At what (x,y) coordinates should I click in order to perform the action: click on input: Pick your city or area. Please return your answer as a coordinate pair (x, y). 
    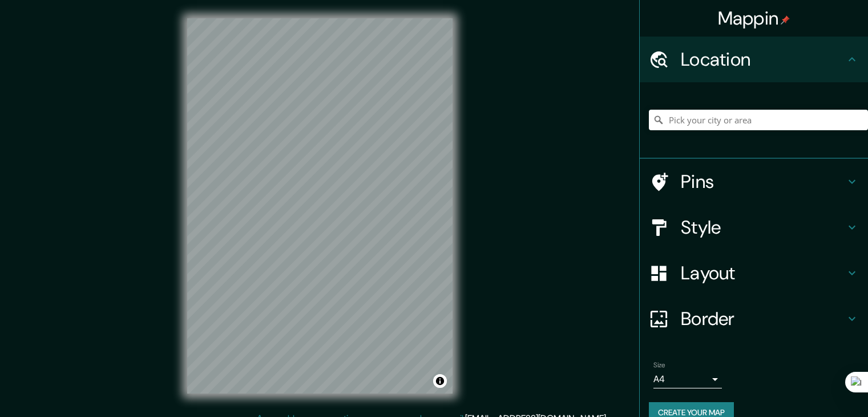
    Looking at the image, I should click on (759, 120).